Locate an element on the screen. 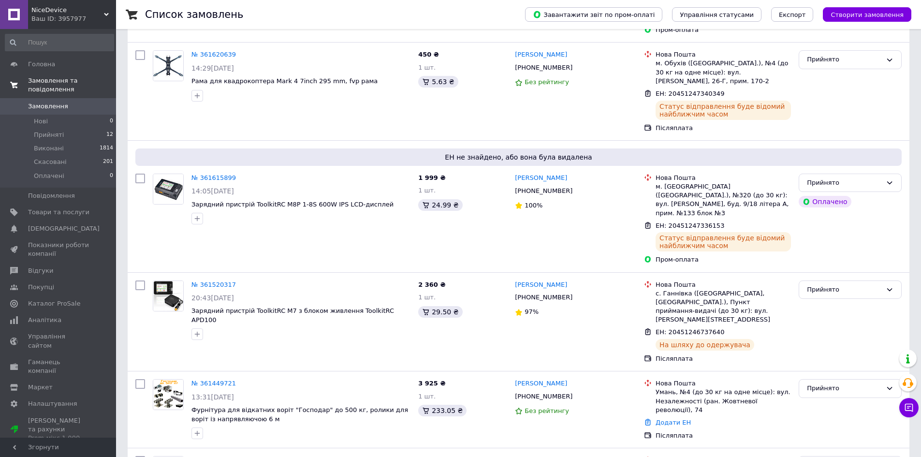 This screenshot has width=921, height=457. div: Prom мікс 1 000 is located at coordinates (58, 438).